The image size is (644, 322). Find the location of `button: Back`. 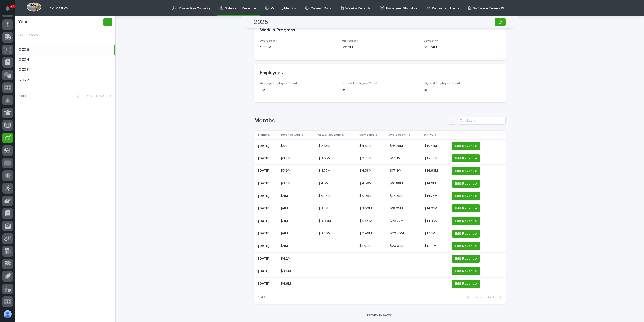

button: Back is located at coordinates (84, 96).